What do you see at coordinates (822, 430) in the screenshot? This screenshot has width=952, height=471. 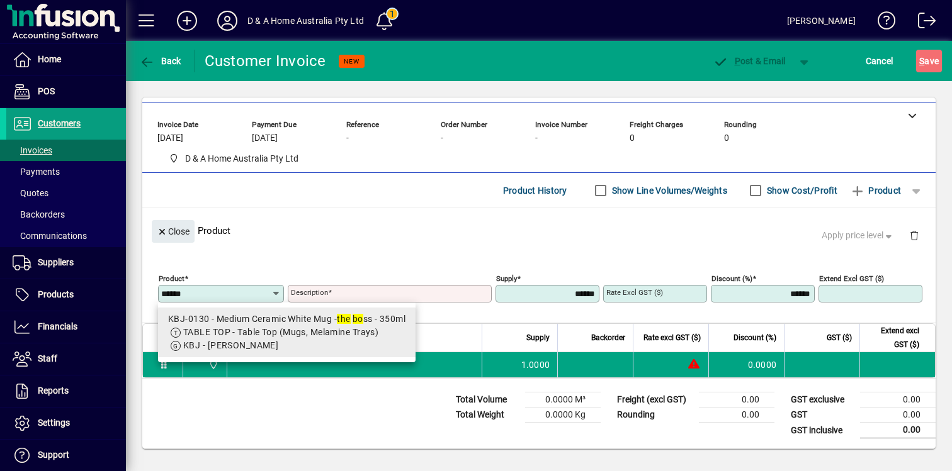 I see `td: GST inclusive` at bounding box center [822, 430].